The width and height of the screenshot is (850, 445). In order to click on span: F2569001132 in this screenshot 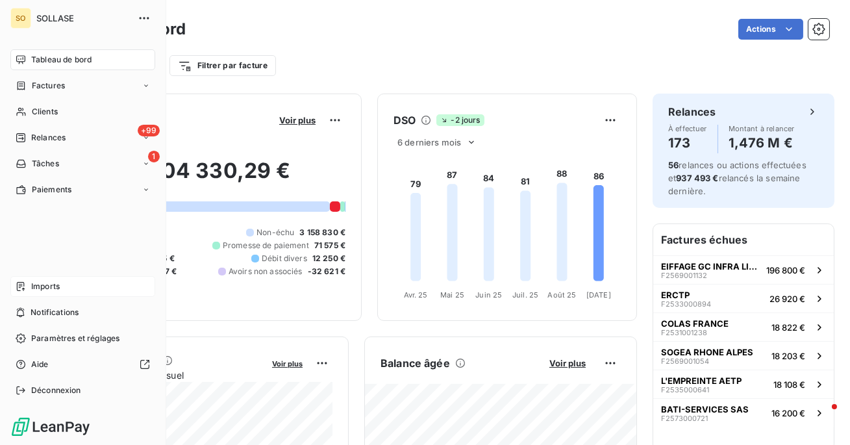, I will do `click(683, 275)`.